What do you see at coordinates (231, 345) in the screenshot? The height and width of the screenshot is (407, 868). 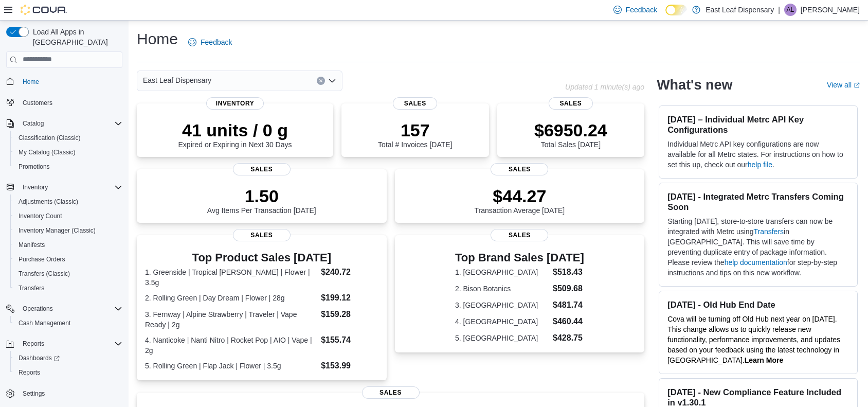 I see `dt: 4. Nanticoke | Nanti Nitro | Rocket Pop | AIO | Vape | 2g` at bounding box center [231, 345].